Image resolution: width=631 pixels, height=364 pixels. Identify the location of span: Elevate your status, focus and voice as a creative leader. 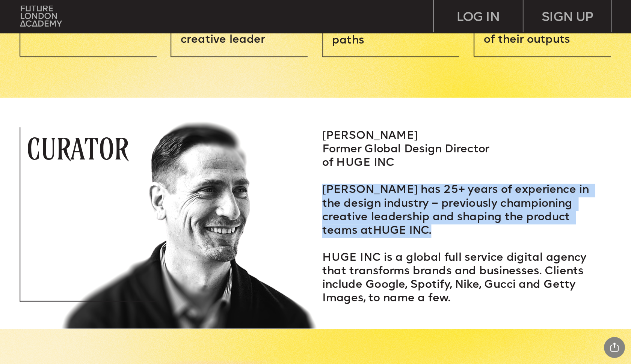
(239, 27).